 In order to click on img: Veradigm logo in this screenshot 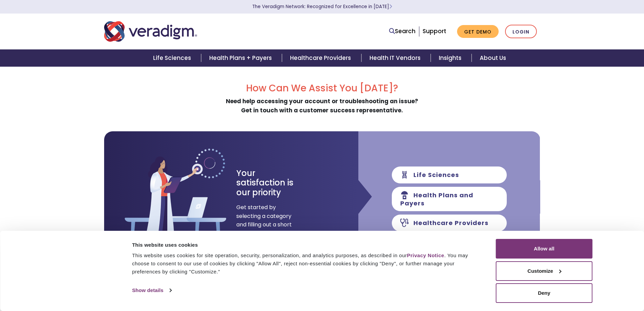, I will do `click(150, 31)`.